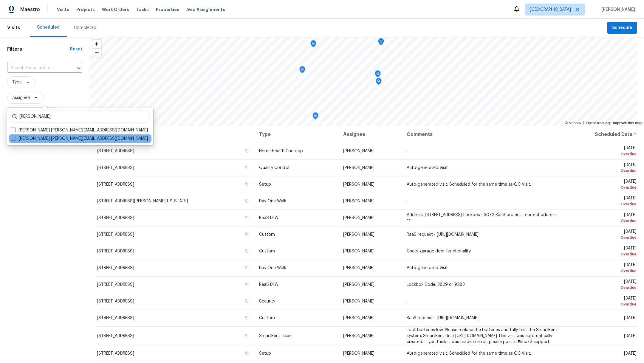 The height and width of the screenshot is (363, 644). I want to click on span: SmartRent Issue, so click(275, 336).